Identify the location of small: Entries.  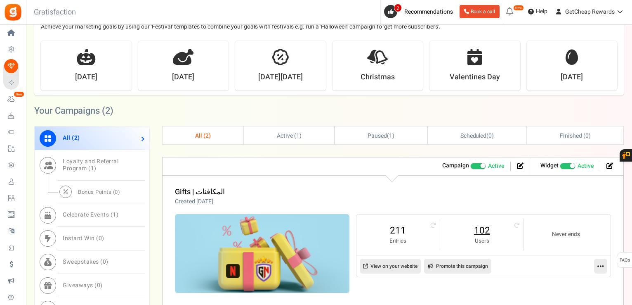
(398, 241).